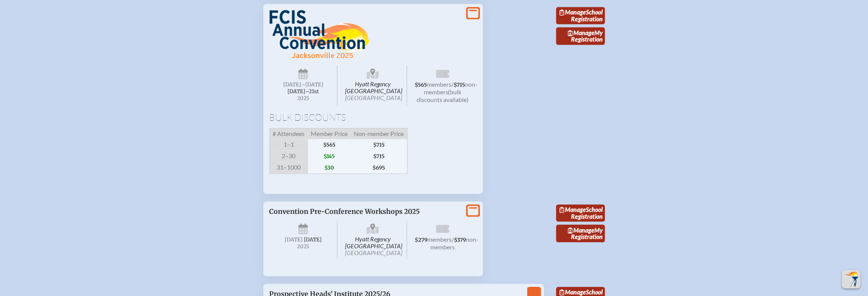 The image size is (868, 296). What do you see at coordinates (330, 156) in the screenshot?
I see `span: $145` at bounding box center [330, 156].